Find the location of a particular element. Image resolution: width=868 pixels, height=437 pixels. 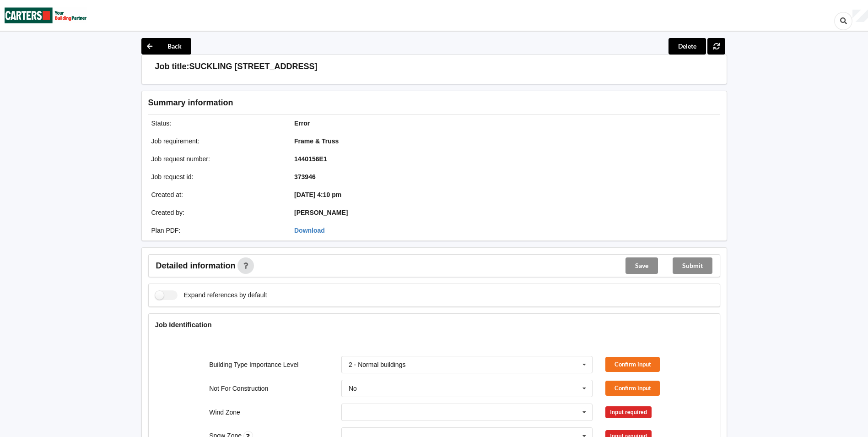

div: Job requirement : is located at coordinates (217, 141).